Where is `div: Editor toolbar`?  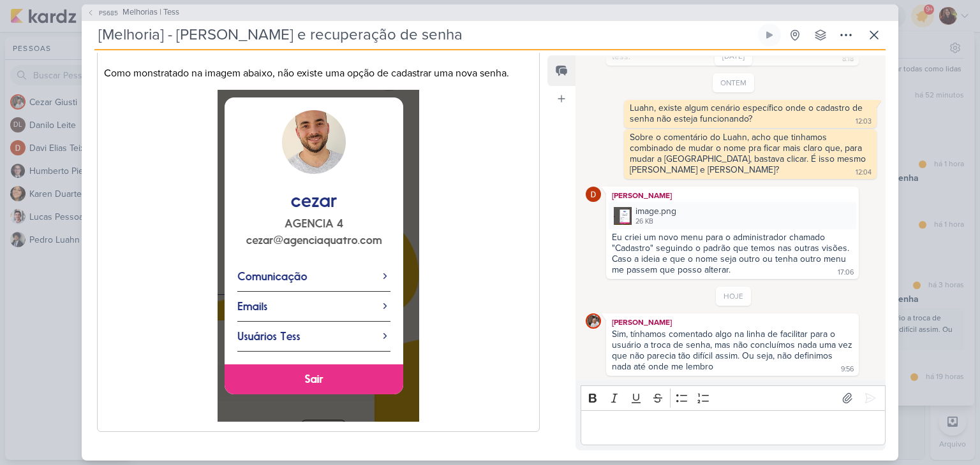
div: Editor toolbar is located at coordinates (733, 397).